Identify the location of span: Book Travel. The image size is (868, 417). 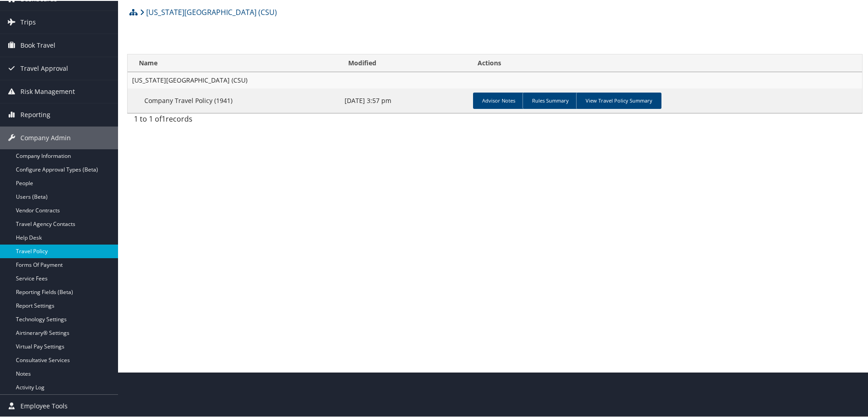
(37, 44).